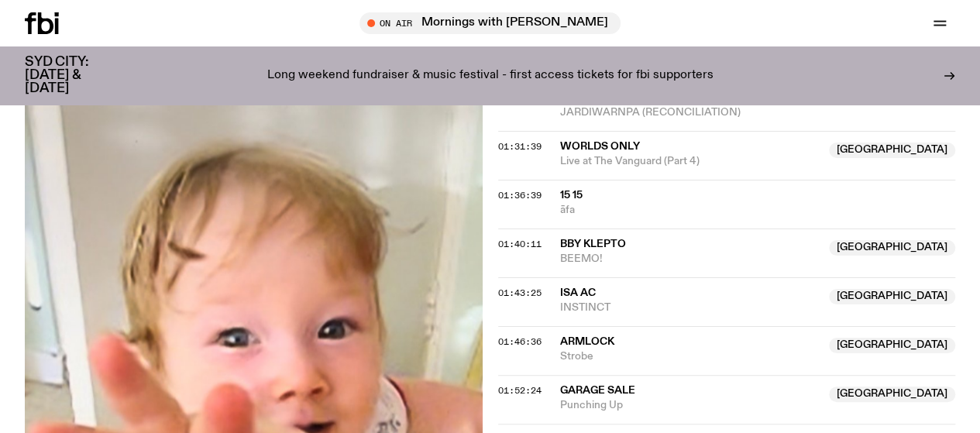 This screenshot has width=980, height=433. Describe the element at coordinates (520, 244) in the screenshot. I see `span: 01:40:11` at that location.